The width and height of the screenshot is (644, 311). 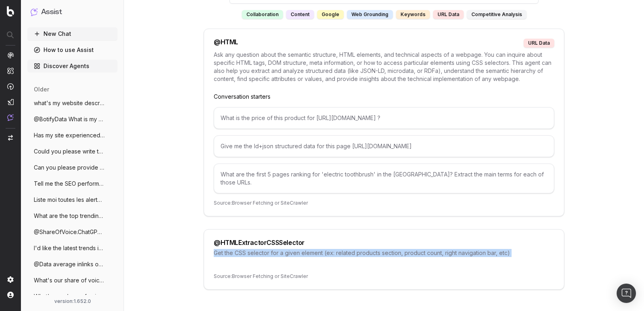 I want to click on button: What's our share of voice for 'party sup, so click(x=73, y=296).